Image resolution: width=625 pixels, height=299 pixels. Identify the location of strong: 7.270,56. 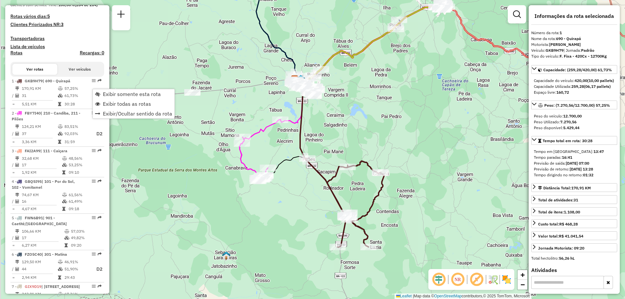
(568, 122).